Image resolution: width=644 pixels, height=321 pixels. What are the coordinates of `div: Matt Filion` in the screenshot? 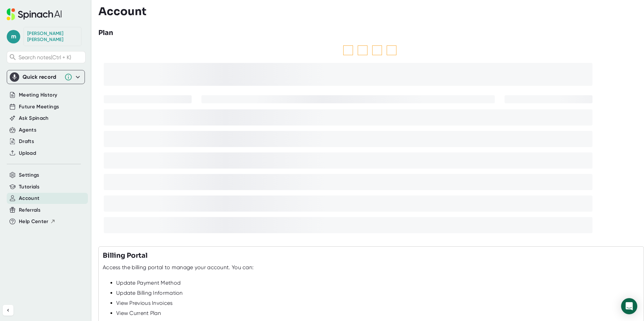 It's located at (52, 36).